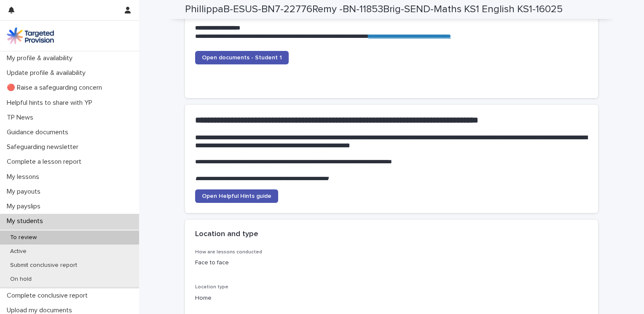 This screenshot has width=644, height=314. I want to click on h2: Location and type, so click(227, 235).